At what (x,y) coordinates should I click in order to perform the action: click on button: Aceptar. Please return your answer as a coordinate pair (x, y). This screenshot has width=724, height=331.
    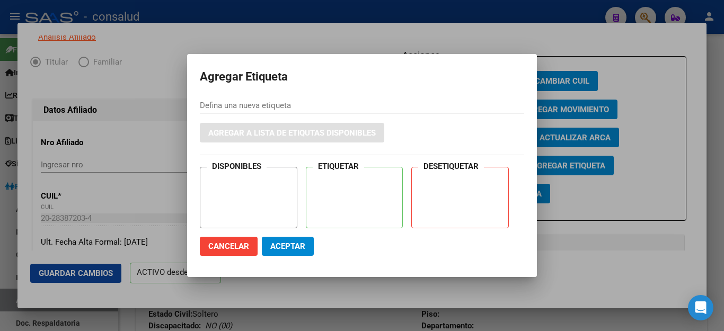
    Looking at the image, I should click on (288, 246).